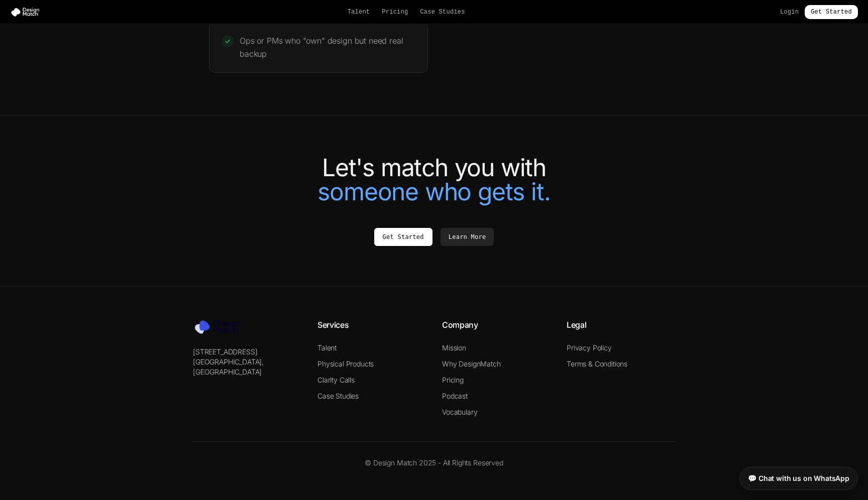  Describe the element at coordinates (434, 191) in the screenshot. I see `span: someone who gets it.` at that location.